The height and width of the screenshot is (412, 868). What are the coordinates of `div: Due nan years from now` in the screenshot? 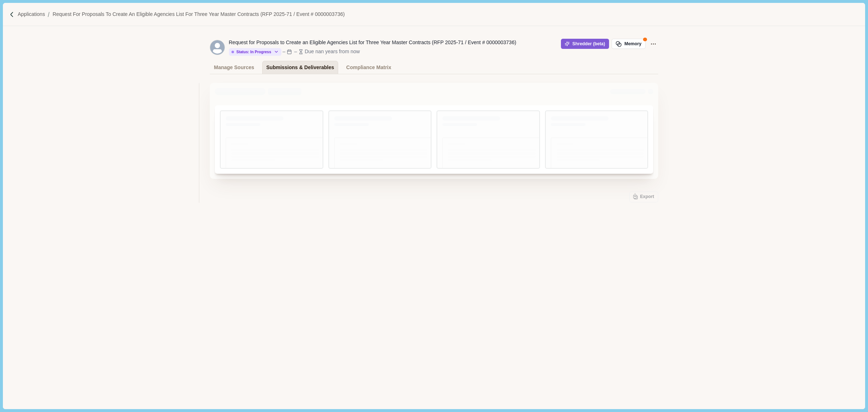 It's located at (332, 51).